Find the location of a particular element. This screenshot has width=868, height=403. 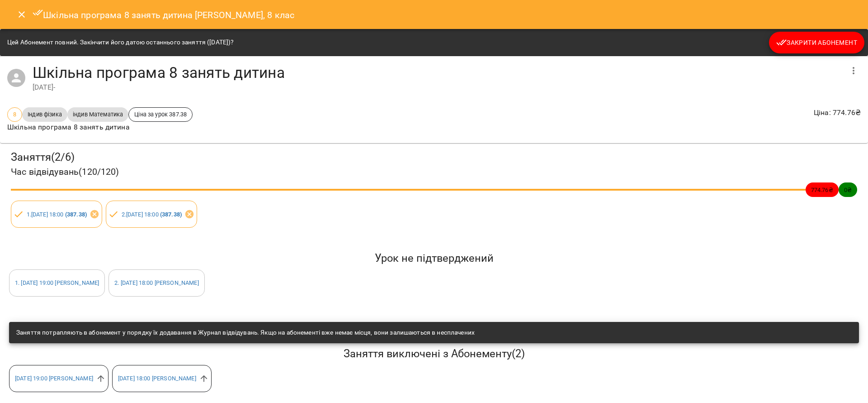

span: Ціна за урок 387.38 is located at coordinates (161, 114).